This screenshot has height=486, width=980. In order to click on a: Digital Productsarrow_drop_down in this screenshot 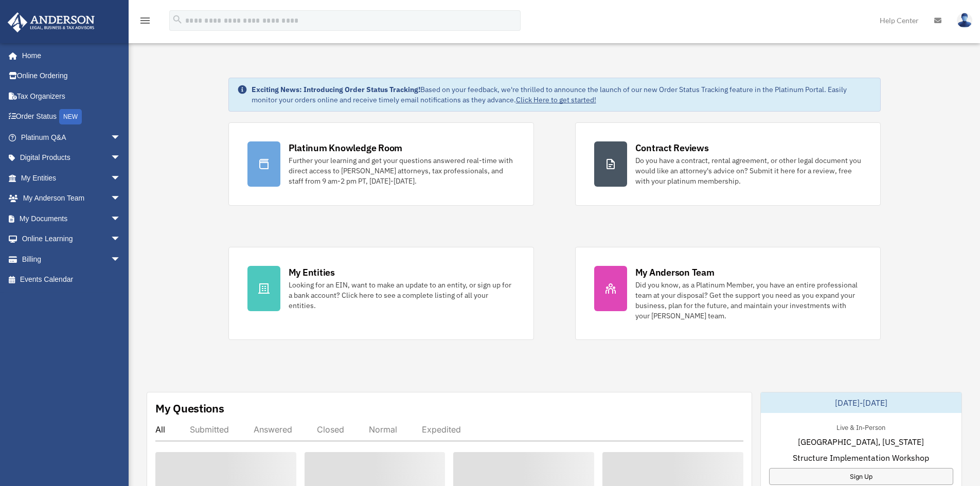, I will do `click(71, 158)`.